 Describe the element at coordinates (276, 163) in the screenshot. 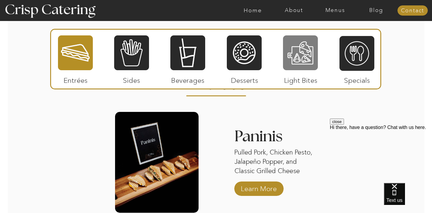

I see `p: Pulled Pork, Chicken Pesto, Jalapeño Popper, and Classic Grilled Cheese` at that location.